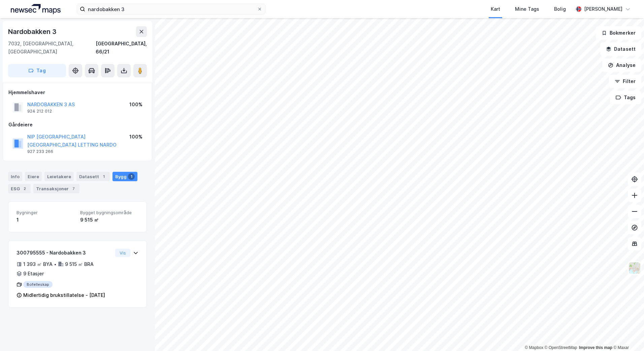 The image size is (644, 351). I want to click on div: Kart, so click(495, 9).